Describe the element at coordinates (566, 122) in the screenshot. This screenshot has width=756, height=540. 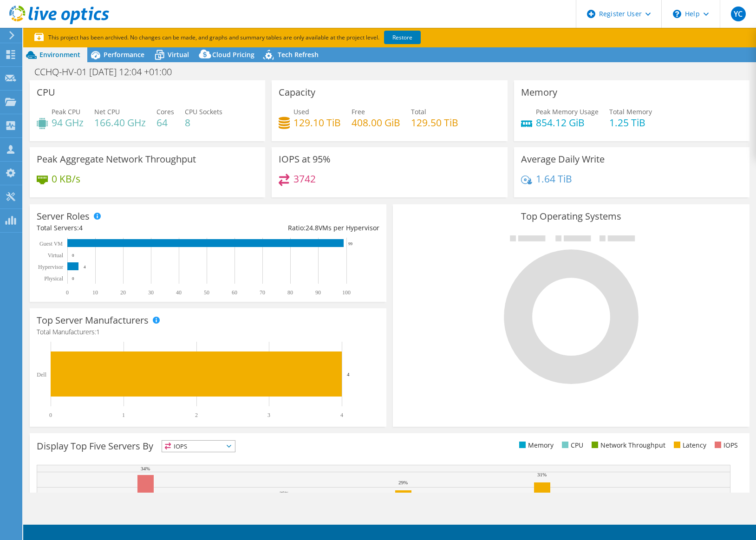
I see `h4: 854.12 GiB` at that location.